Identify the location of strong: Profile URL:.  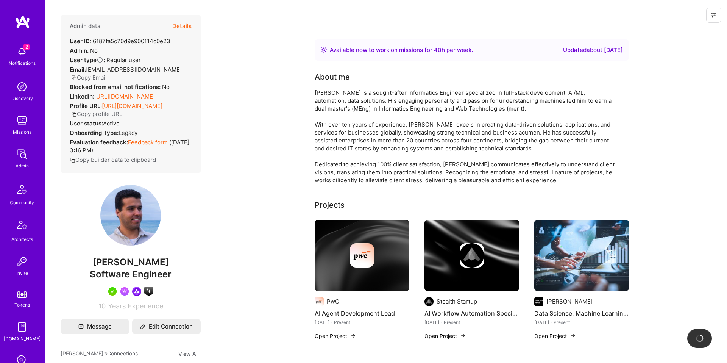
(86, 106).